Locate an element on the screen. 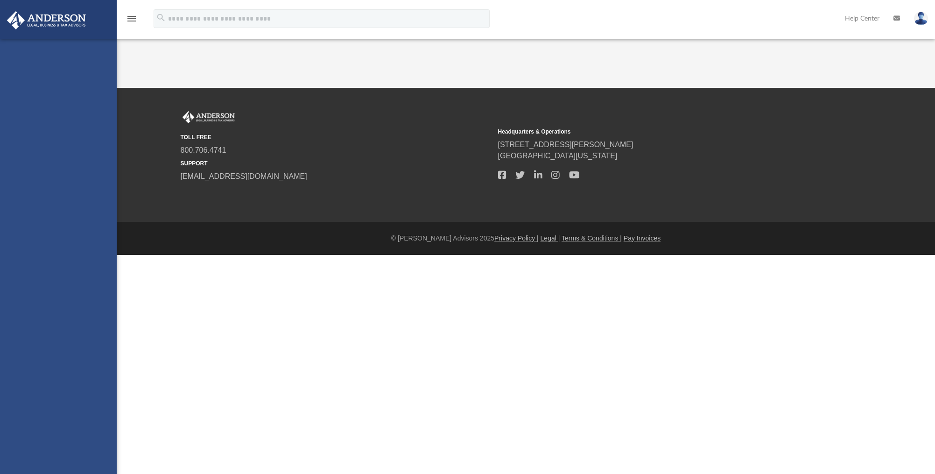 The width and height of the screenshot is (935, 474). small: TOLL FREE is located at coordinates (336, 137).